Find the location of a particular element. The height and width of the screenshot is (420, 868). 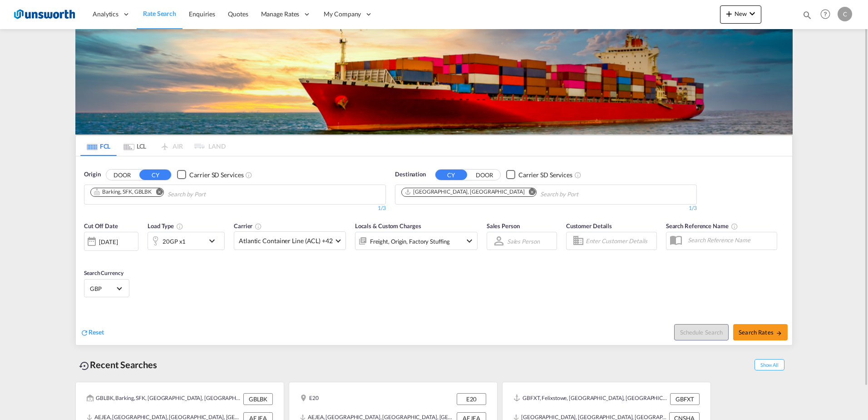

span: New is located at coordinates (740, 13).